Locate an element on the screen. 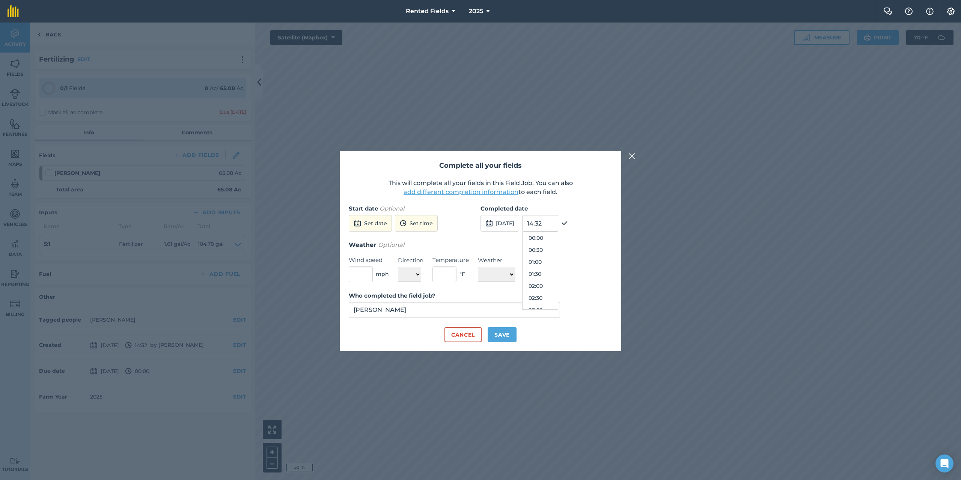  img: Two speech bubbles overlapping with the left bubble in the forefront is located at coordinates (888, 11).